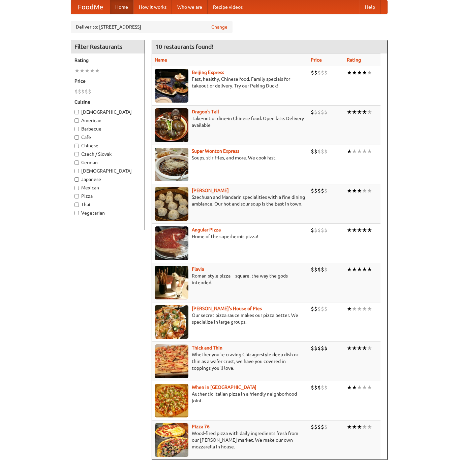  What do you see at coordinates (108, 154) in the screenshot?
I see `label: Czech / Slovak` at bounding box center [108, 154].